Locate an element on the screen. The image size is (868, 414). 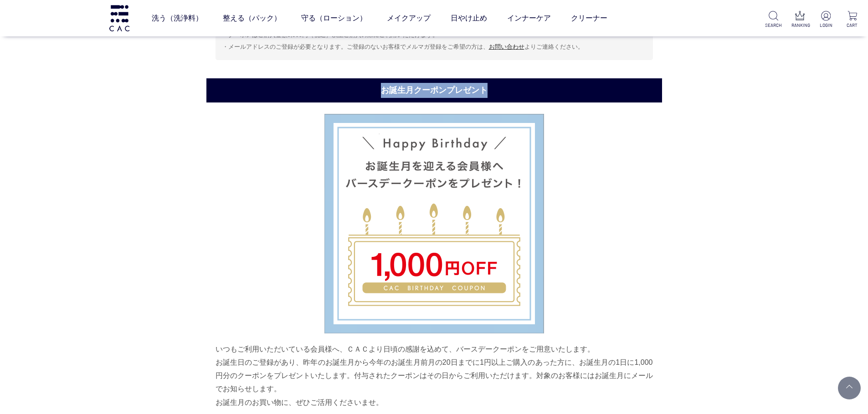
img: logo is located at coordinates (119, 18).